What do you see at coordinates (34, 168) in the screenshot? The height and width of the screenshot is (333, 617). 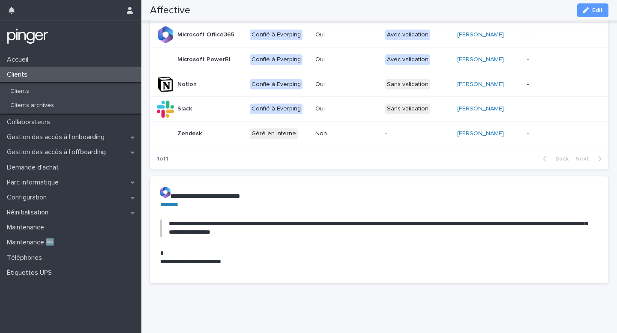 I see `p: Demande d'achat` at bounding box center [34, 168].